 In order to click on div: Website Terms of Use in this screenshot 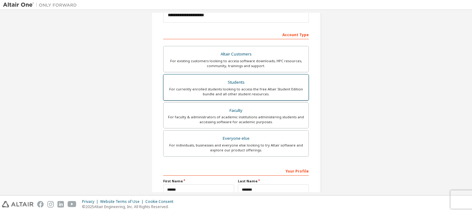, I will do `click(122, 202)`.